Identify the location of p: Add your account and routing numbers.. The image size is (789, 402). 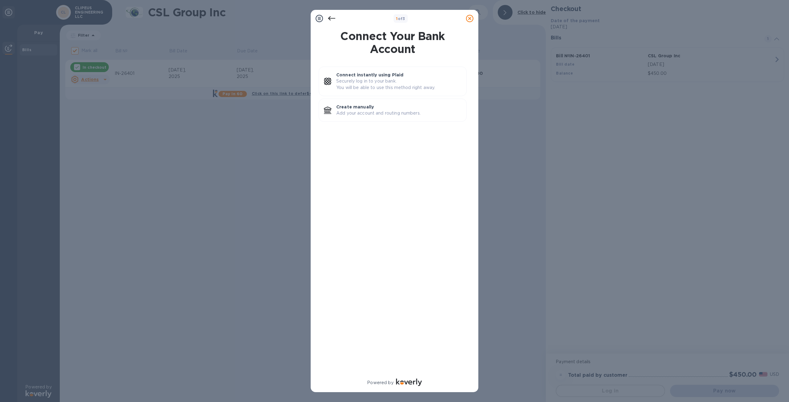
(399, 113).